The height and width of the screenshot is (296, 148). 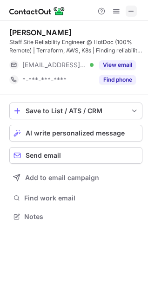 What do you see at coordinates (76, 111) in the screenshot?
I see `button: save-profile-one-click` at bounding box center [76, 111].